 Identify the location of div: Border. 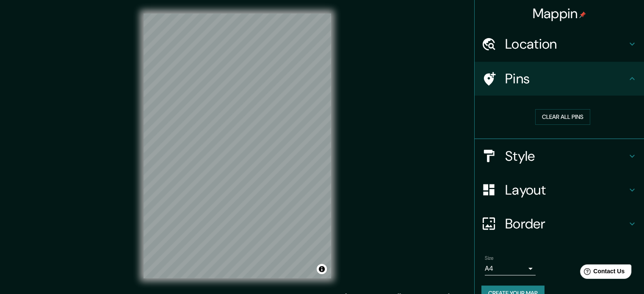
(559, 224).